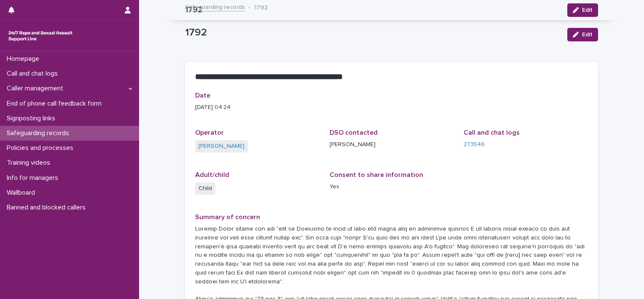  I want to click on span: Adult/child, so click(212, 175).